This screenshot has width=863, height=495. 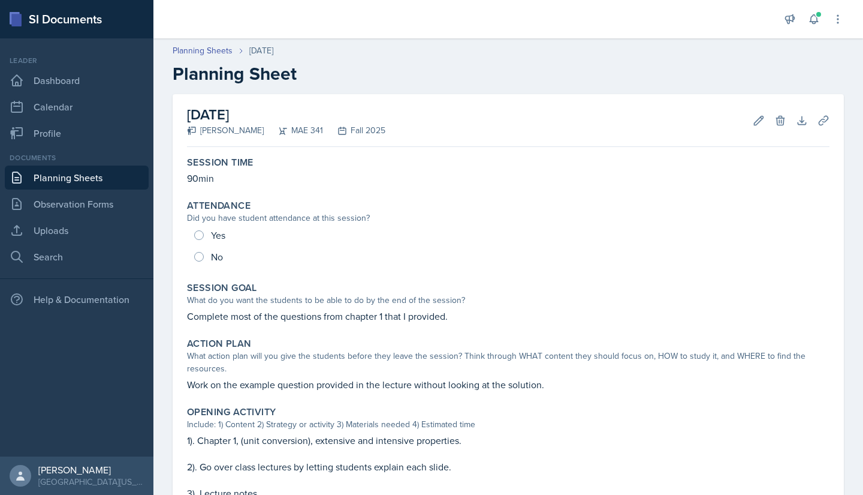 I want to click on label: Action Plan, so click(x=219, y=344).